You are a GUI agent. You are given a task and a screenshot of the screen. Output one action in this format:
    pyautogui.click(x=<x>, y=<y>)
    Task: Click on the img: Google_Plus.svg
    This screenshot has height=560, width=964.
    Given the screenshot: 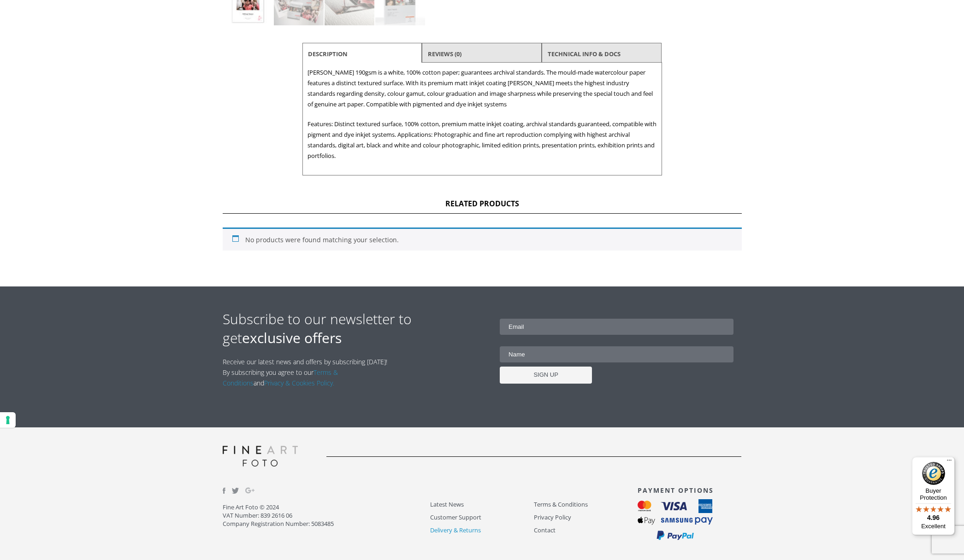 What is the action you would take?
    pyautogui.click(x=250, y=491)
    